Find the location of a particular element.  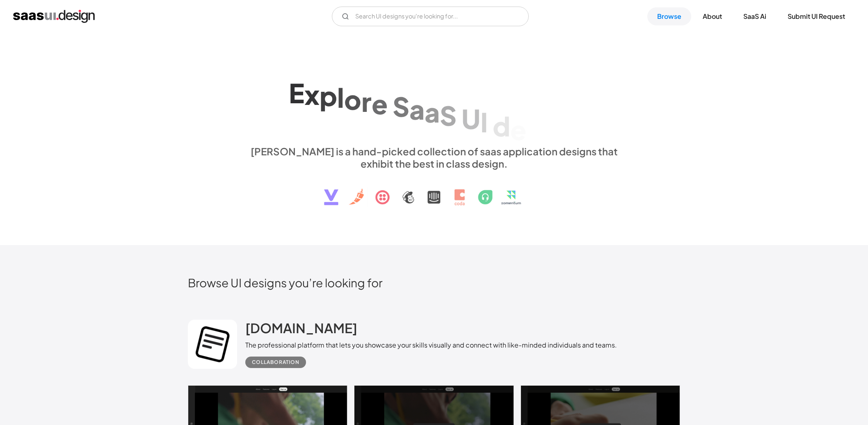

h2: Browse UI designs you’re looking for is located at coordinates (434, 282).